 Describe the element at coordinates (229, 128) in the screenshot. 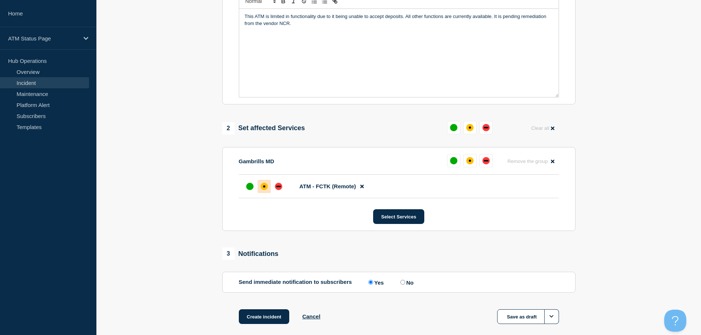

I see `span: 2` at that location.